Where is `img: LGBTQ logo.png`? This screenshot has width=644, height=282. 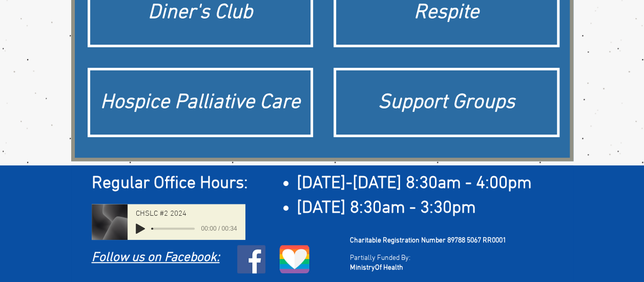 img: LGBTQ logo.png is located at coordinates (295, 259).